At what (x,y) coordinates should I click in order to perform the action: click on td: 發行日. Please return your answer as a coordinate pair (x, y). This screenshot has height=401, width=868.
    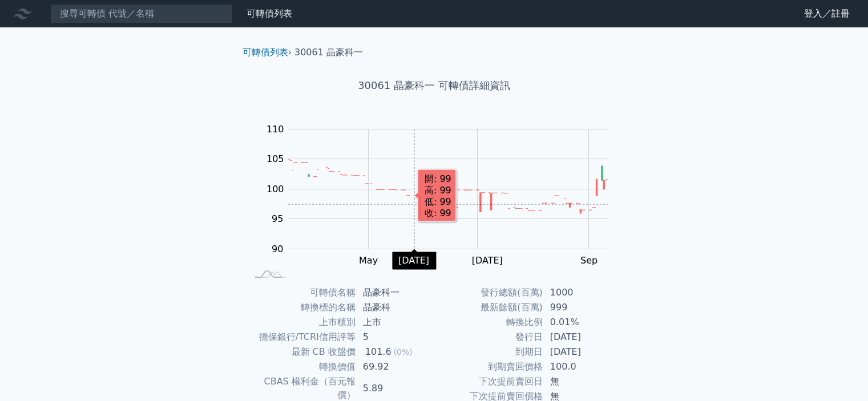
    Looking at the image, I should click on (489, 337).